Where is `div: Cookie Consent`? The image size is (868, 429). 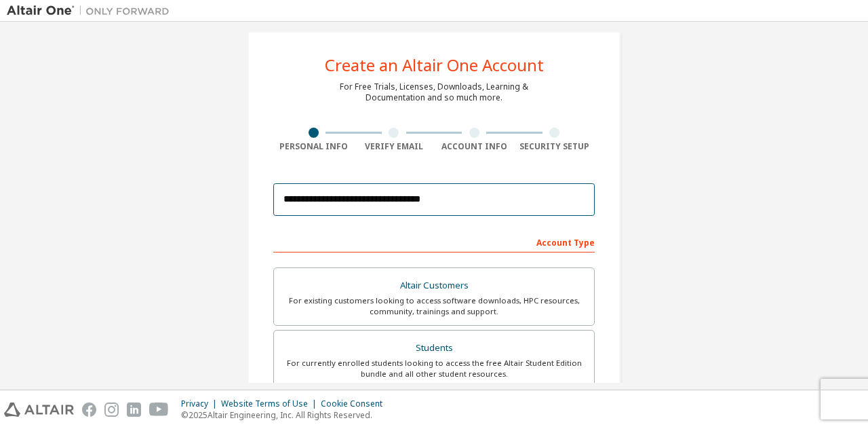
div: Cookie Consent is located at coordinates (355, 404).